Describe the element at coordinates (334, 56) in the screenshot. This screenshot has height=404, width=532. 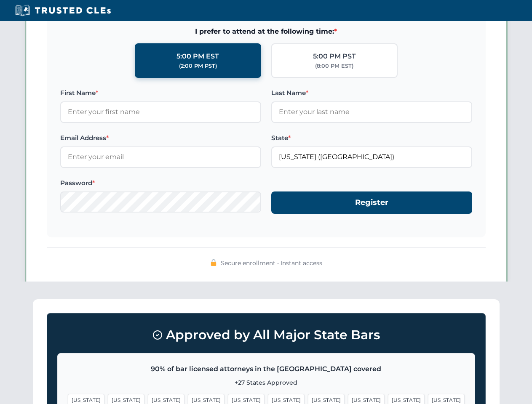
I see `div: 5:00 PM PST` at that location.